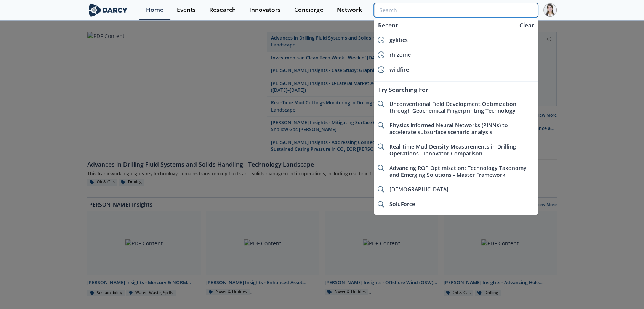  Describe the element at coordinates (265, 10) in the screenshot. I see `div: Innovators` at that location.